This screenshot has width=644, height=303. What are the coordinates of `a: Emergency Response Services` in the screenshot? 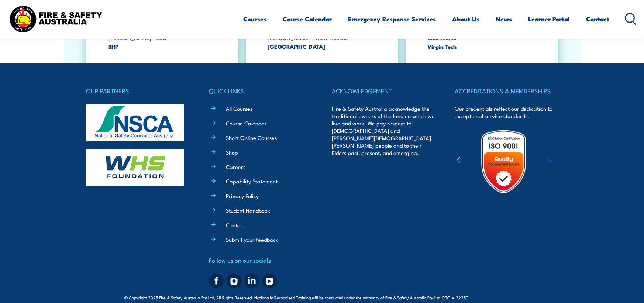 It's located at (392, 19).